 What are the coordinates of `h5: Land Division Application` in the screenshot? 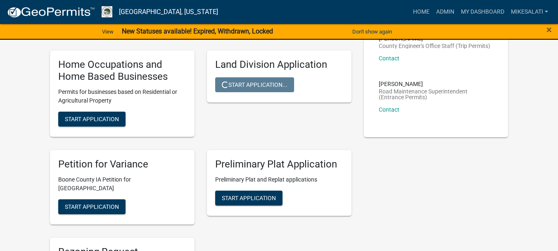 It's located at (279, 64).